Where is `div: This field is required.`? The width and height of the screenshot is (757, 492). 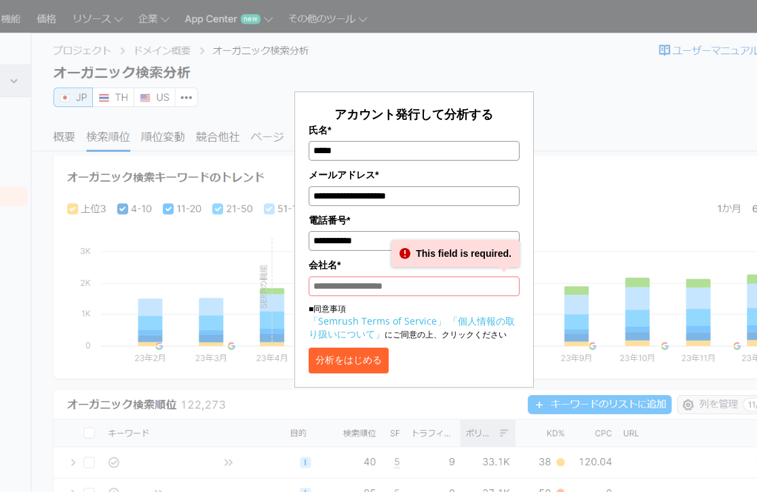
div: This field is required. is located at coordinates (455, 254).